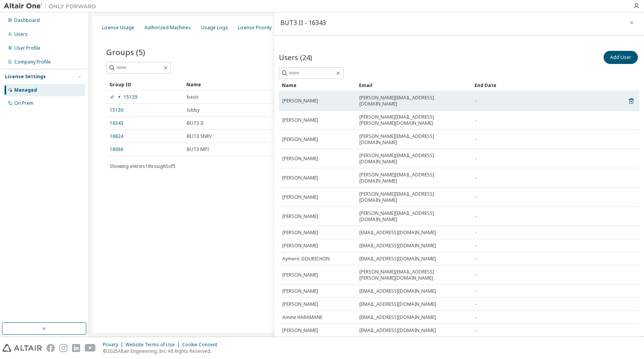  Describe the element at coordinates (116, 136) in the screenshot. I see `a: 16824` at that location.